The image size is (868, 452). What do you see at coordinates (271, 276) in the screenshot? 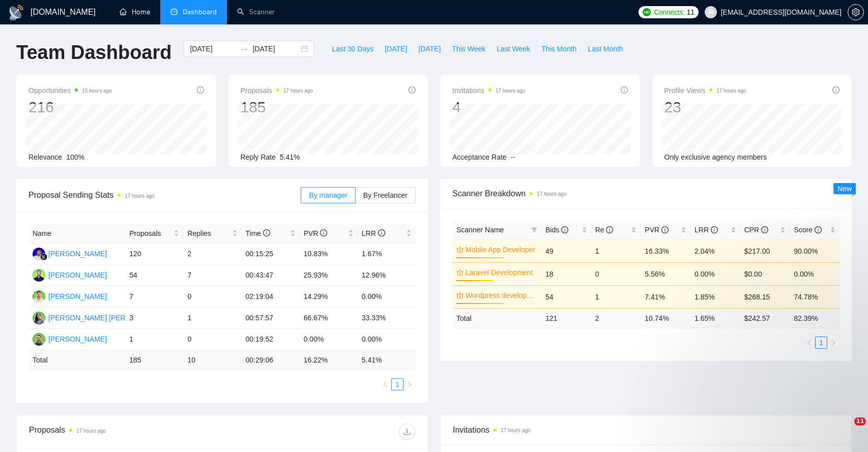
I see `td: 00:43:47` at bounding box center [271, 276].